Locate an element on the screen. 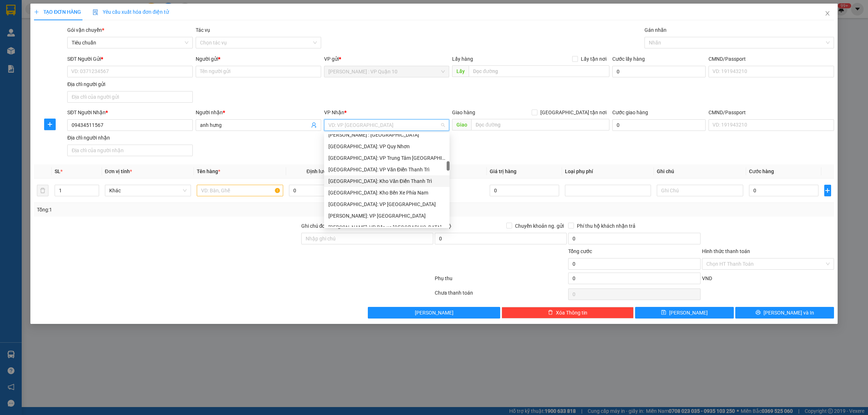  img: icon is located at coordinates (95, 12).